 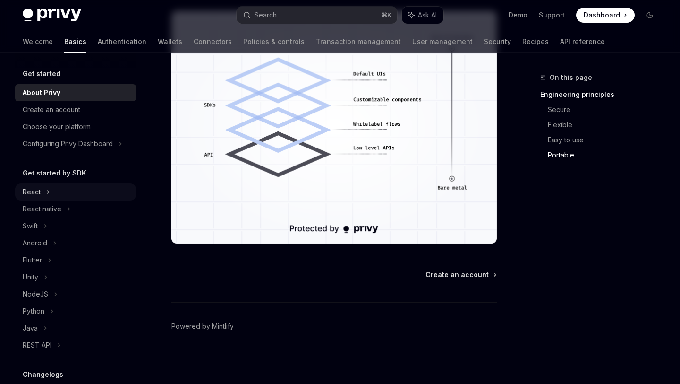 I want to click on h5: Get started by SDK, so click(x=54, y=173).